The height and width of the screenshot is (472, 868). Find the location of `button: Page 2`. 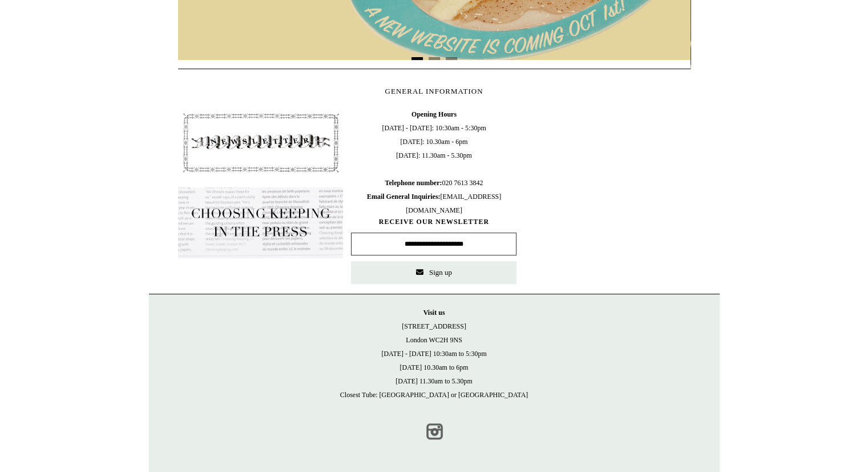

button: Page 2 is located at coordinates (434, 58).